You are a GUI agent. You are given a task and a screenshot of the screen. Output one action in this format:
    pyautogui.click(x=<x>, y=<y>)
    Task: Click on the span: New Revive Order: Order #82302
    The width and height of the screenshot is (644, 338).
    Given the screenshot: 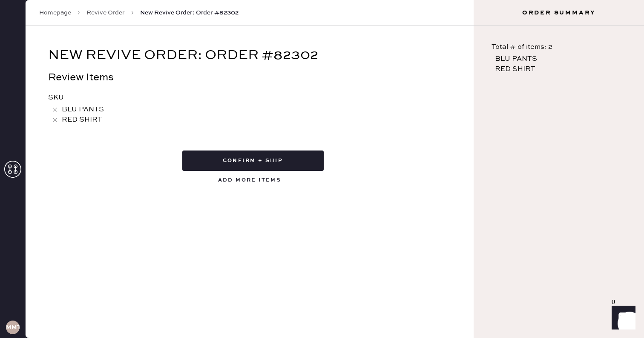 What is the action you would take?
    pyautogui.click(x=189, y=13)
    